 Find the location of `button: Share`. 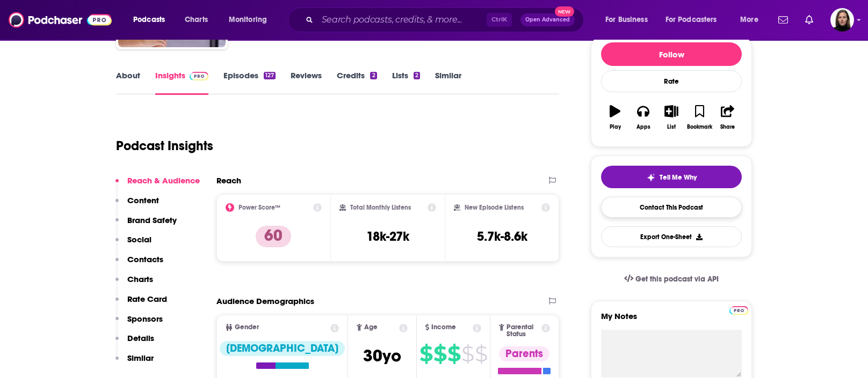

button: Share is located at coordinates (728, 118).